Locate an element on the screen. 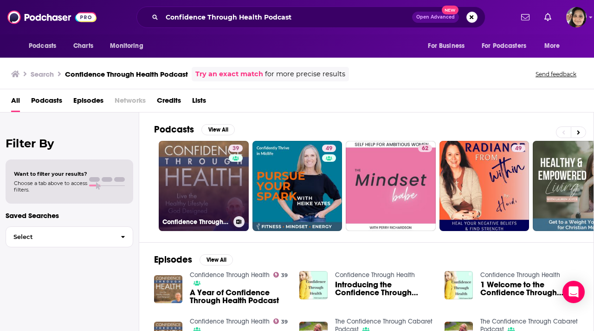  a: Try an exact match is located at coordinates (229, 74).